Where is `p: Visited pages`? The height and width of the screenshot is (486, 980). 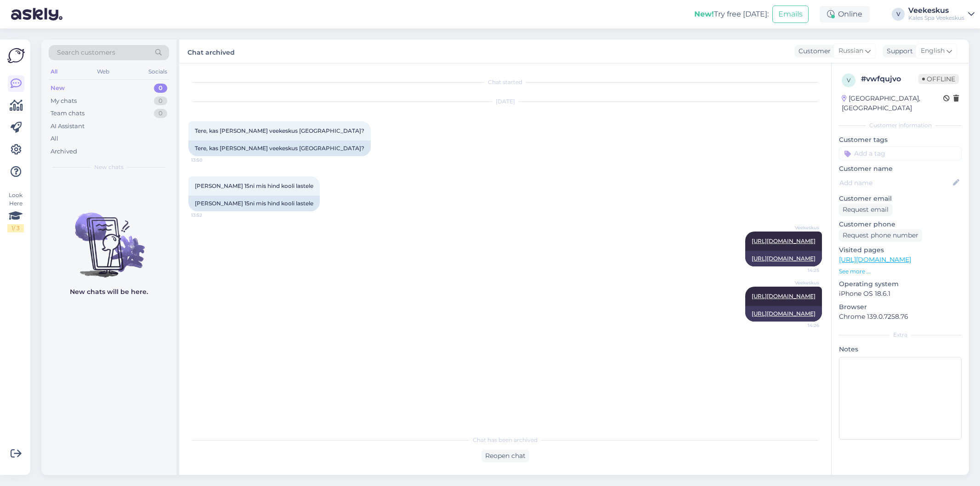 p: Visited pages is located at coordinates (900, 250).